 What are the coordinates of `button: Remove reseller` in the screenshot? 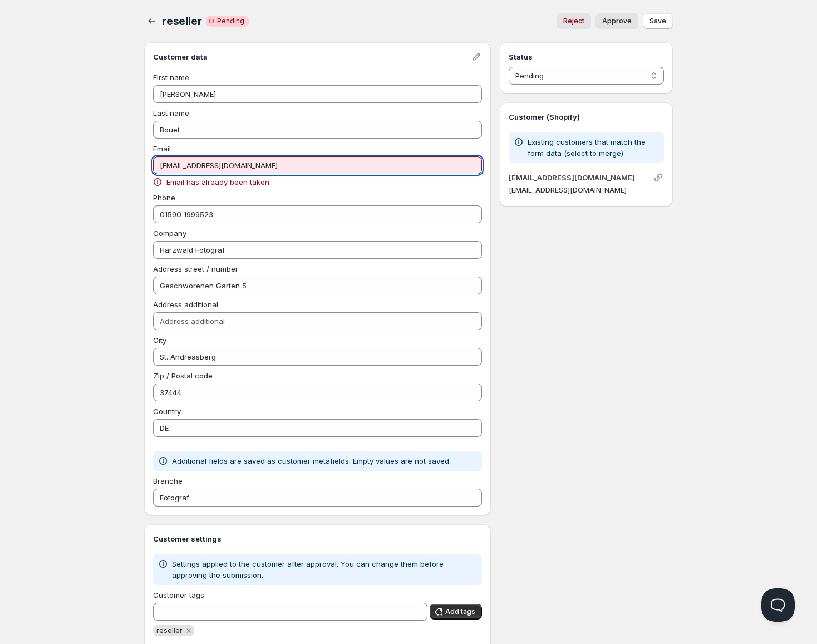 It's located at (189, 631).